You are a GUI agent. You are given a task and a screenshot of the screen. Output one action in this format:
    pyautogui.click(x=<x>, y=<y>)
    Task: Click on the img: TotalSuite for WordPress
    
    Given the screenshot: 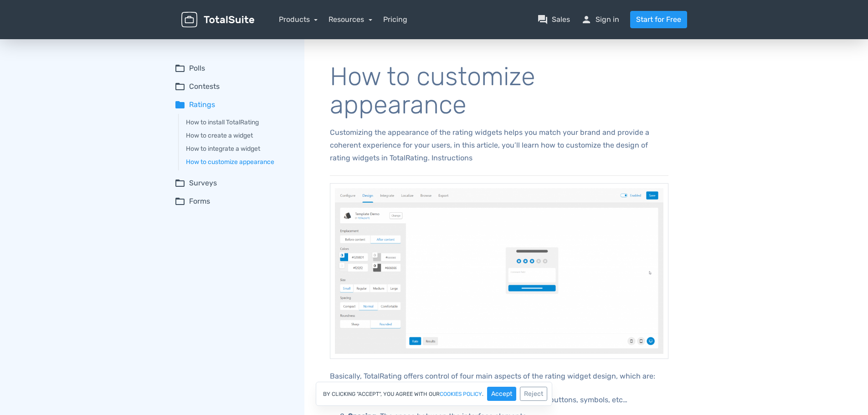 What is the action you would take?
    pyautogui.click(x=217, y=20)
    